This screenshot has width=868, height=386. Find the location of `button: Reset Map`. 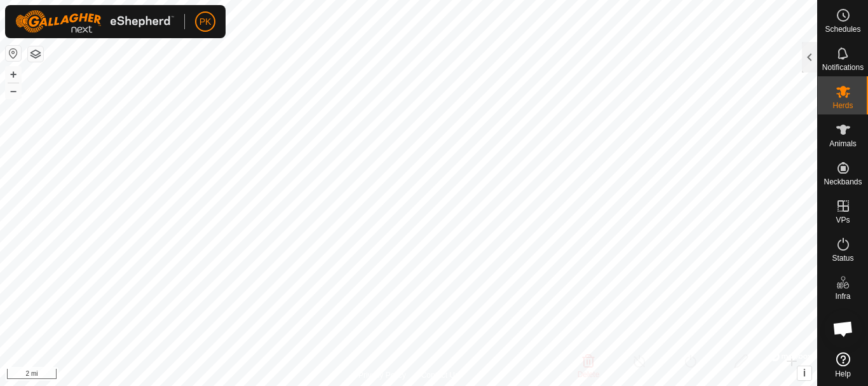

button: Reset Map is located at coordinates (13, 53).